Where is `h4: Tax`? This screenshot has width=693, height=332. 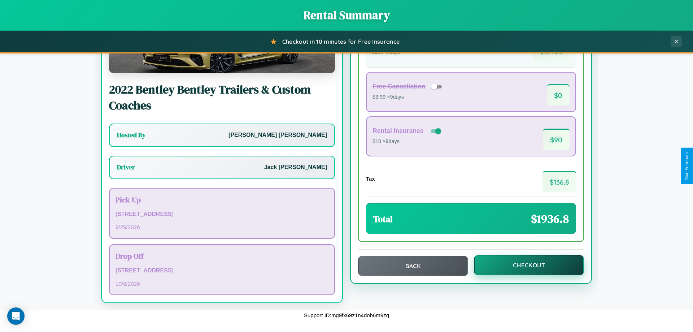
h4: Tax is located at coordinates (370, 178).